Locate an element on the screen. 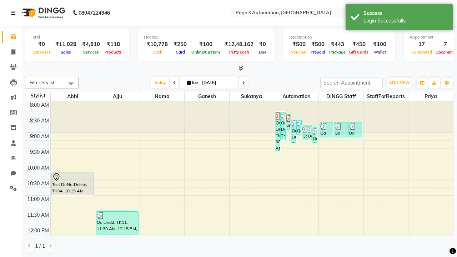 The width and height of the screenshot is (457, 257). div: 12:00 PM is located at coordinates (38, 231).